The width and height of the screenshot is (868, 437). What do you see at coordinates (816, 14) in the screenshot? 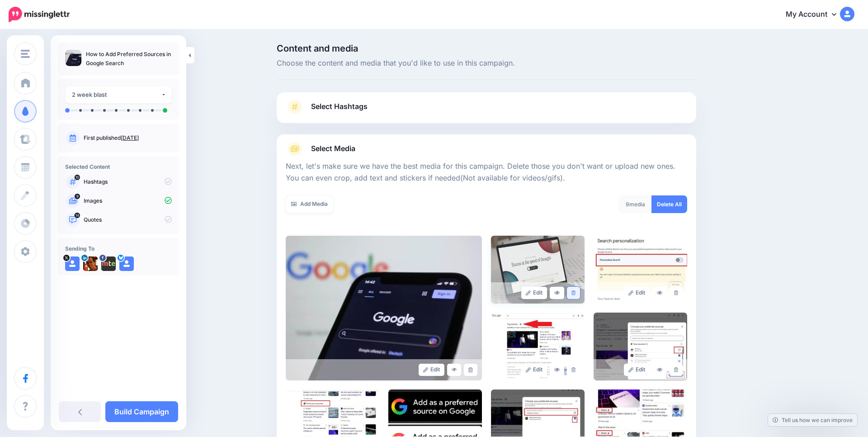
I see `a: My Account` at bounding box center [816, 14].